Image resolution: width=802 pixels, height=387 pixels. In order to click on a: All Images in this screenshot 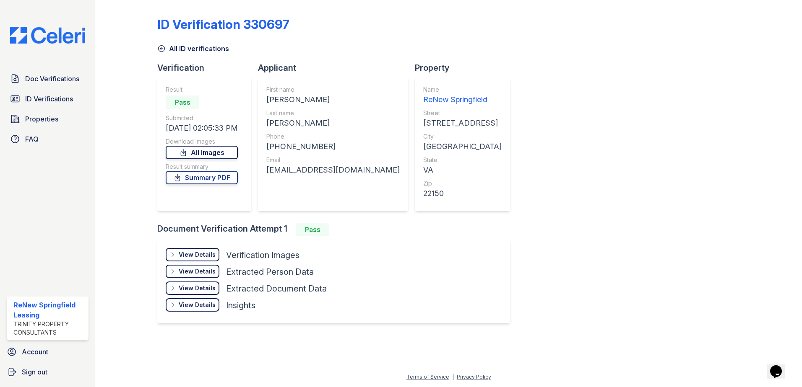, I will do `click(202, 153)`.